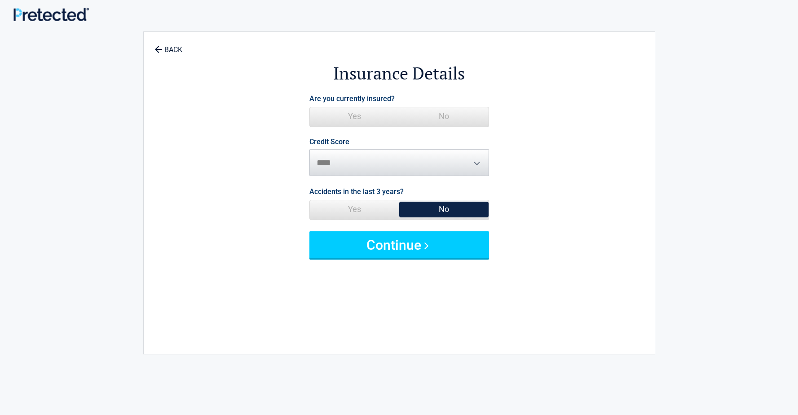  Describe the element at coordinates (51, 14) in the screenshot. I see `img: Main Logo` at that location.